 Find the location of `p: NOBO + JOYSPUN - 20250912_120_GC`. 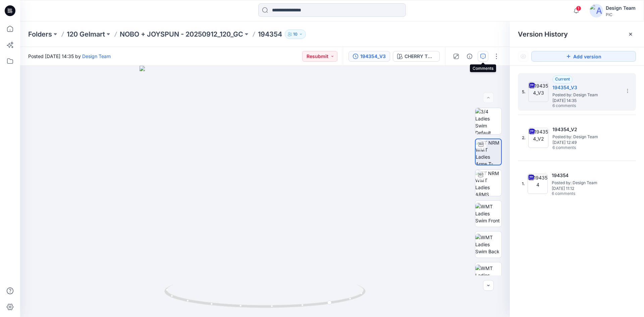

p: NOBO + JOYSPUN - 20250912_120_GC is located at coordinates (181, 34).